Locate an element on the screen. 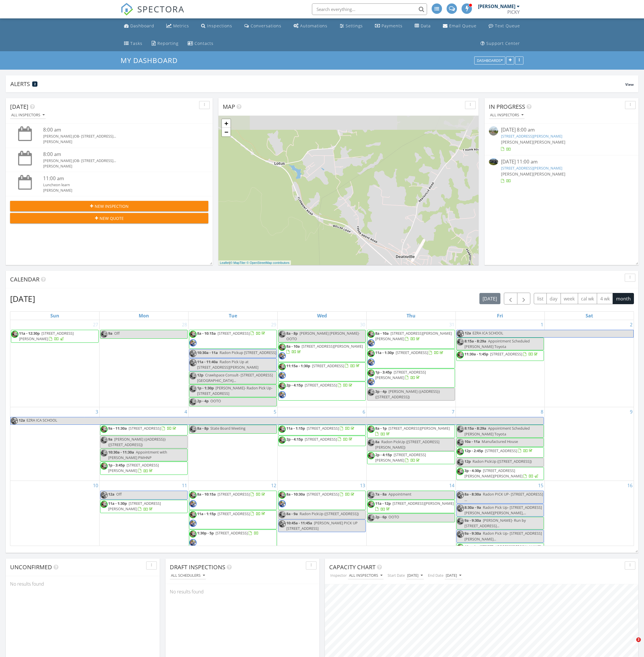  a: Data is located at coordinates (423, 26).